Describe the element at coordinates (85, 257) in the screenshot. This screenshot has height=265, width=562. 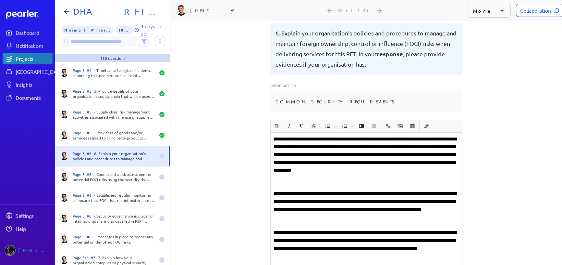
I see `span: Page 5/6, #7` at that location.